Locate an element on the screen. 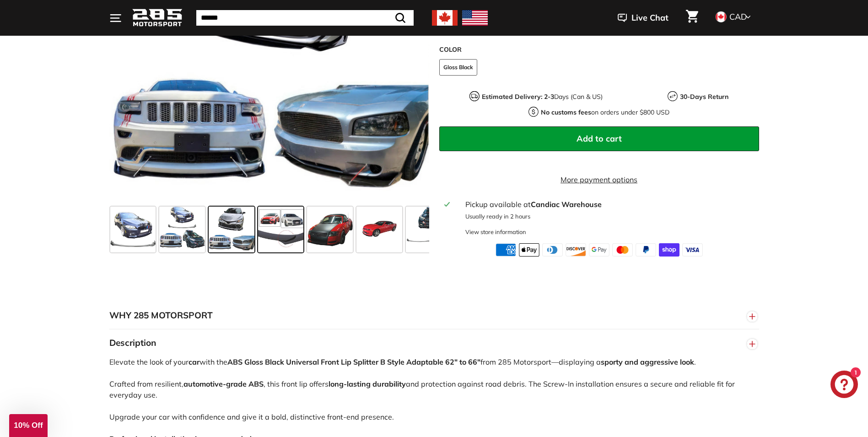 This screenshot has height=437, width=868. a: More payment options is located at coordinates (599, 179).